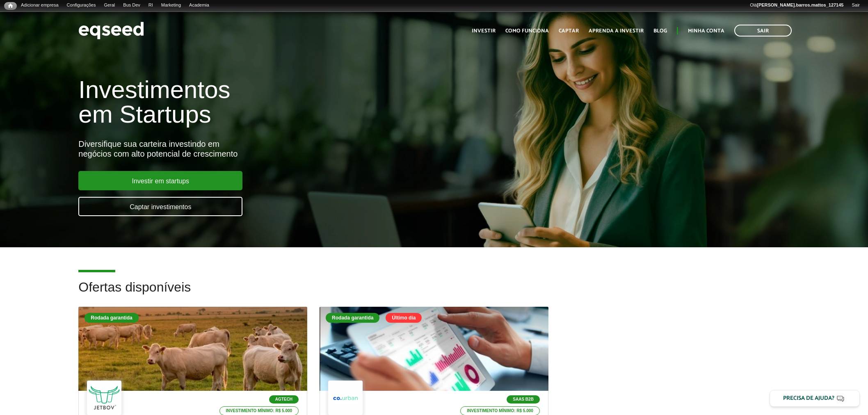 This screenshot has height=415, width=868. Describe the element at coordinates (10, 6) in the screenshot. I see `a: Início` at that location.